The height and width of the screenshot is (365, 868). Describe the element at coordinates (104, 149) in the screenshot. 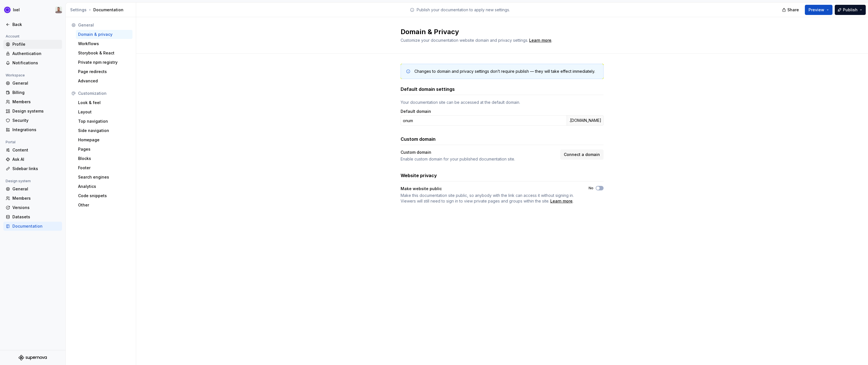

I see `a: Pages` at that location.